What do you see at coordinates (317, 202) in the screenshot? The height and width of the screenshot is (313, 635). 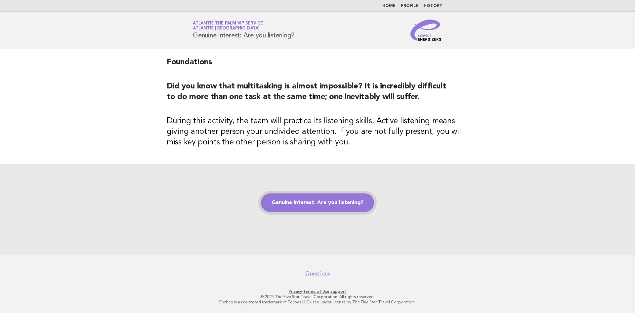 I see `a: Genuine interest: Are you listening?` at bounding box center [317, 202].